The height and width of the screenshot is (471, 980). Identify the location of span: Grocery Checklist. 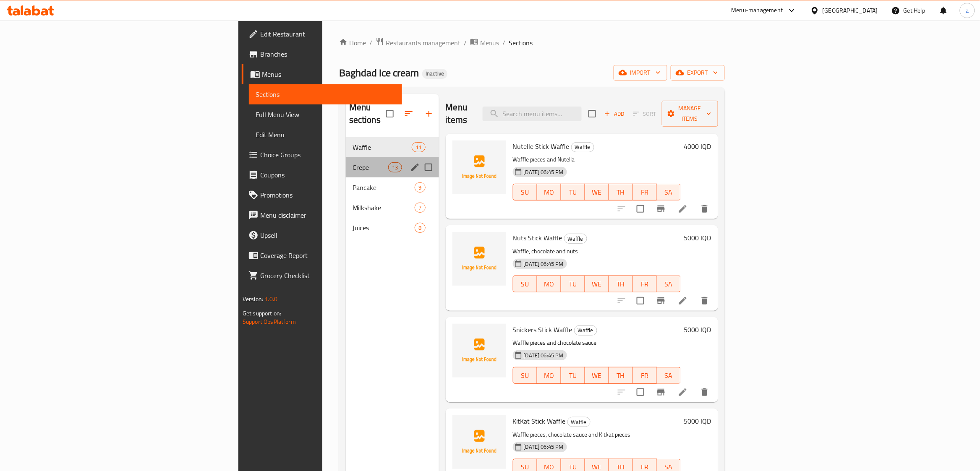
(328, 276).